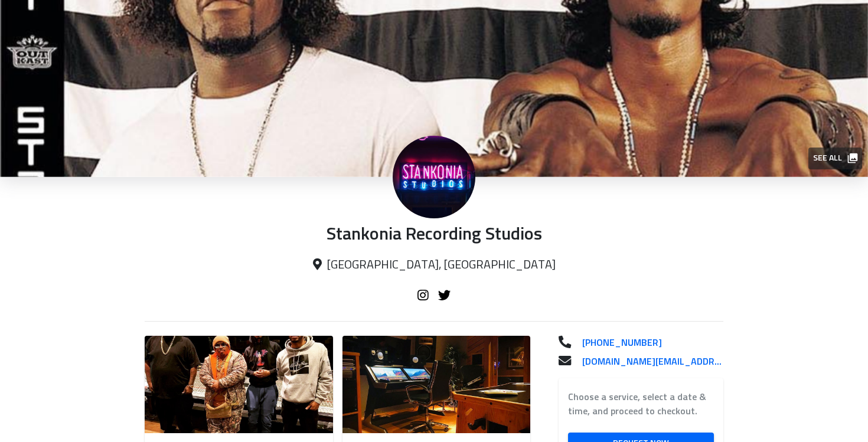 This screenshot has height=442, width=868. Describe the element at coordinates (834, 158) in the screenshot. I see `span: See all` at that location.